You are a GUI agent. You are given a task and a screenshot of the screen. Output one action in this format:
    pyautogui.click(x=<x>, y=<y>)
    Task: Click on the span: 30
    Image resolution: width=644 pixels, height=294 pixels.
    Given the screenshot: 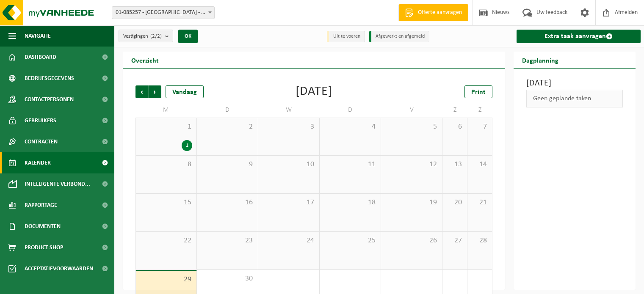 What is the action you would take?
    pyautogui.click(x=227, y=279)
    